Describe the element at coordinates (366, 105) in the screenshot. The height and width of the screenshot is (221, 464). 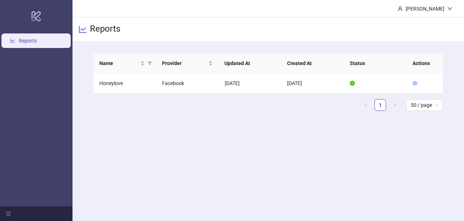
I see `li: Previous Page` at that location.